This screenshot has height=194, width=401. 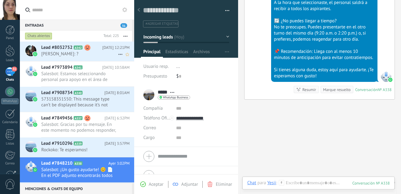 I want to click on div: Listas, so click(x=10, y=143).